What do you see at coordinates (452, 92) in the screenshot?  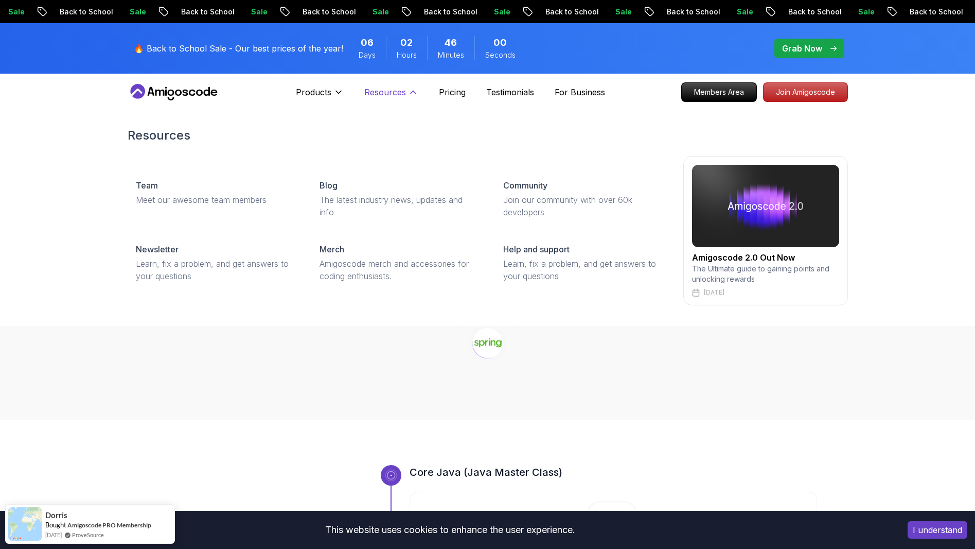 I see `p: Pricing` at bounding box center [452, 92].